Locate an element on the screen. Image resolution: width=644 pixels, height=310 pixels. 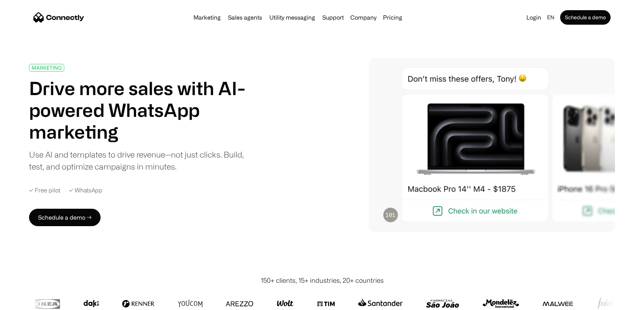
div: 150+ clients, 15+ industries, 20+ countries is located at coordinates (322, 280).